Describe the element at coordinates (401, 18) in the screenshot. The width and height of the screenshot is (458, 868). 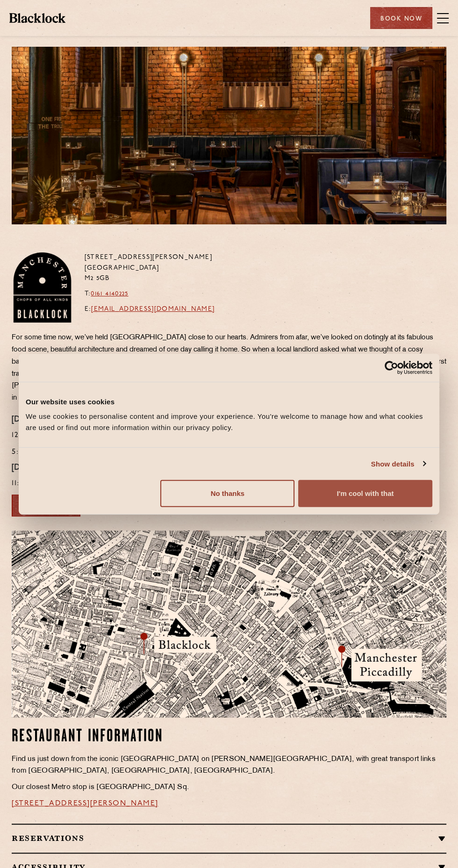
I see `div: Book Now` at that location.